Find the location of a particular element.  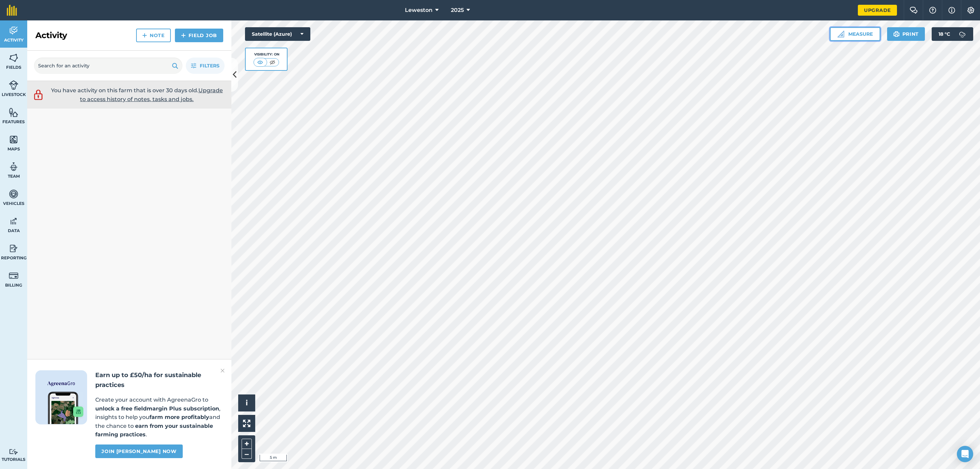

button: i is located at coordinates (247, 403).